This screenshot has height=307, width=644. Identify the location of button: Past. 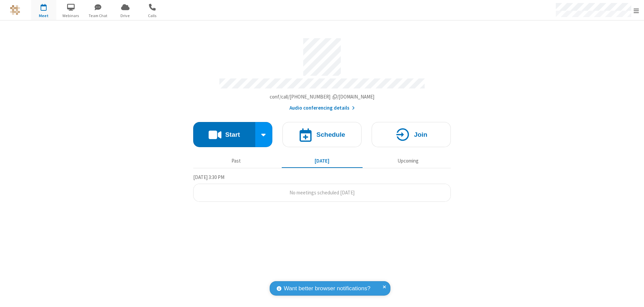
(236, 161).